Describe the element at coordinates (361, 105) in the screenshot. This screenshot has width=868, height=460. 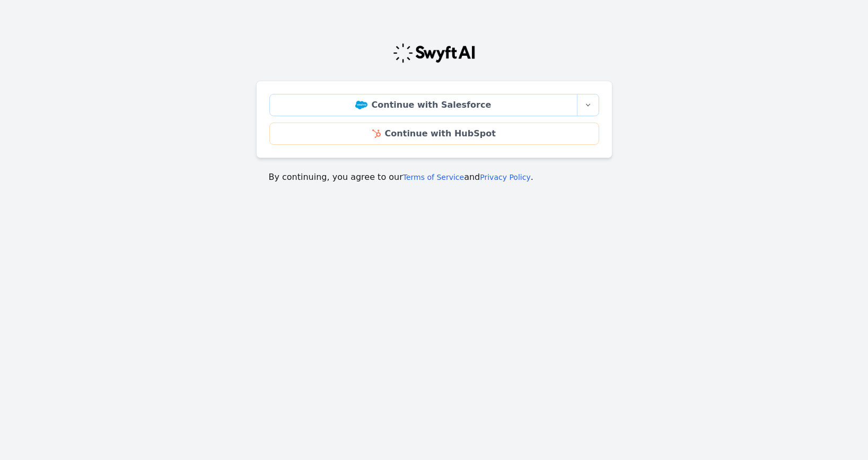
I see `img: Salesforce` at that location.